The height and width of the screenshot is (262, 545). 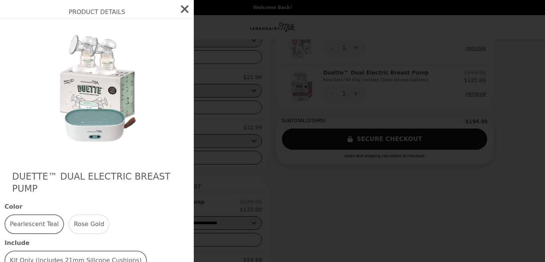 What do you see at coordinates (97, 243) in the screenshot?
I see `span: Include` at bounding box center [97, 243].